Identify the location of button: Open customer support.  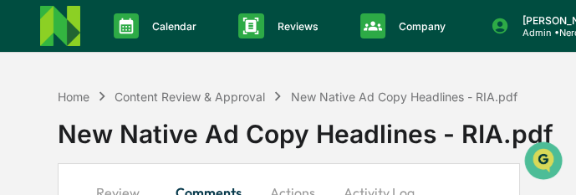
(21, 21).